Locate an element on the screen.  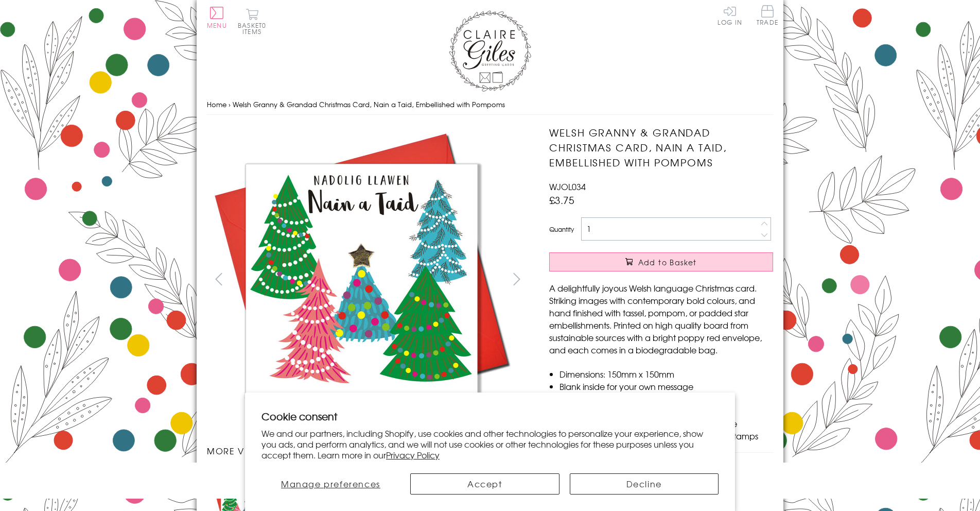
nav: breadcrumbs is located at coordinates (490, 105).